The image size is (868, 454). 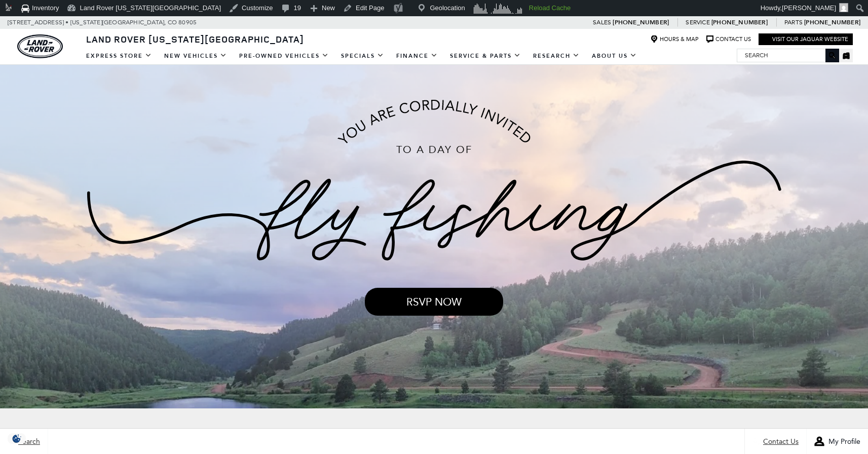 I want to click on span: Sales, so click(x=602, y=23).